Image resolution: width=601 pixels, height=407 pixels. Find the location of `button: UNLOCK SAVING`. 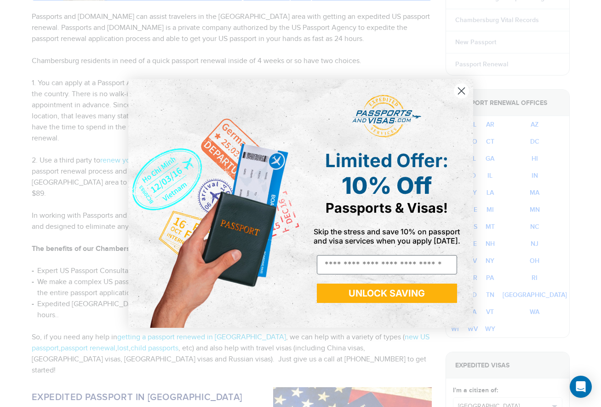

button: UNLOCK SAVING is located at coordinates (387, 293).